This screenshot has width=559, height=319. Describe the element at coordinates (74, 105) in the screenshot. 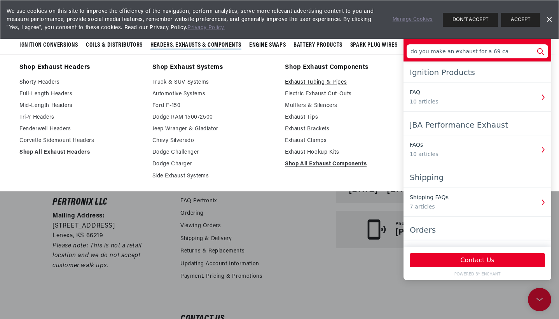

I see `div: JBA Performance Exhaust` at that location.